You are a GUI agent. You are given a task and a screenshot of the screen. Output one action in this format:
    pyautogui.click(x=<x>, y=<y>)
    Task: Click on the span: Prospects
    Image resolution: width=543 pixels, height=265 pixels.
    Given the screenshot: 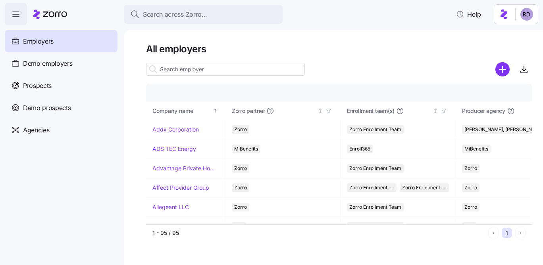 What is the action you would take?
    pyautogui.click(x=37, y=86)
    